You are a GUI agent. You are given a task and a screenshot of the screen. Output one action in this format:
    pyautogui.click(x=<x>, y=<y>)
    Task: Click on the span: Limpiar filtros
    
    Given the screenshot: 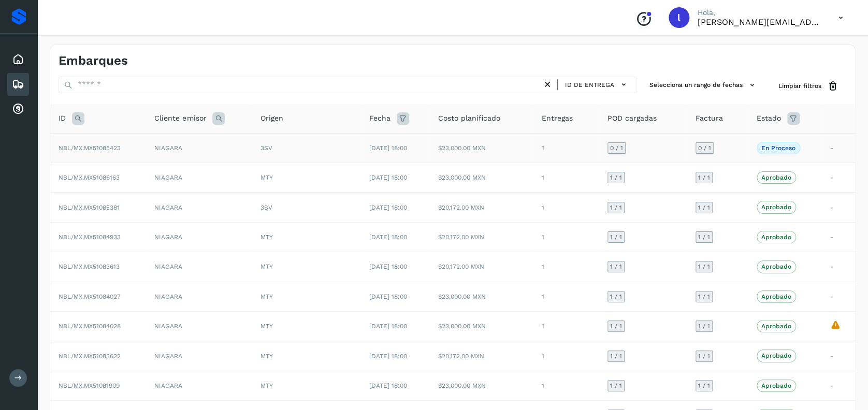 What is the action you would take?
    pyautogui.click(x=800, y=86)
    